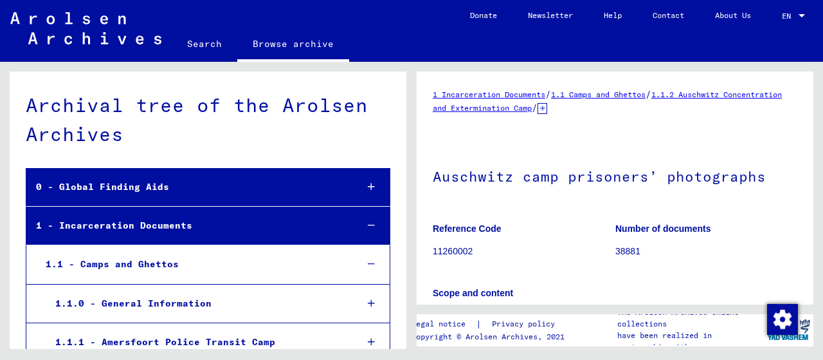 The height and width of the screenshot is (360, 823). I want to click on b: Number of documents, so click(663, 228).